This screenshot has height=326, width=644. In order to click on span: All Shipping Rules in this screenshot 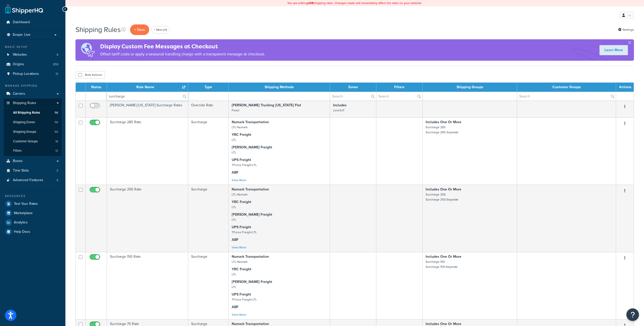, I will do `click(27, 113)`.